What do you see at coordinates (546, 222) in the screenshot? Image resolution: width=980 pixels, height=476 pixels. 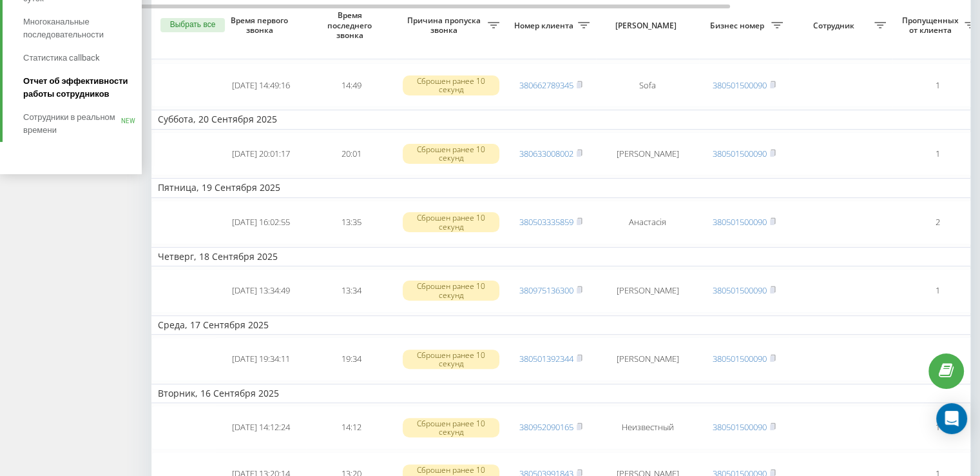 I see `a: 380503335859` at bounding box center [546, 222].